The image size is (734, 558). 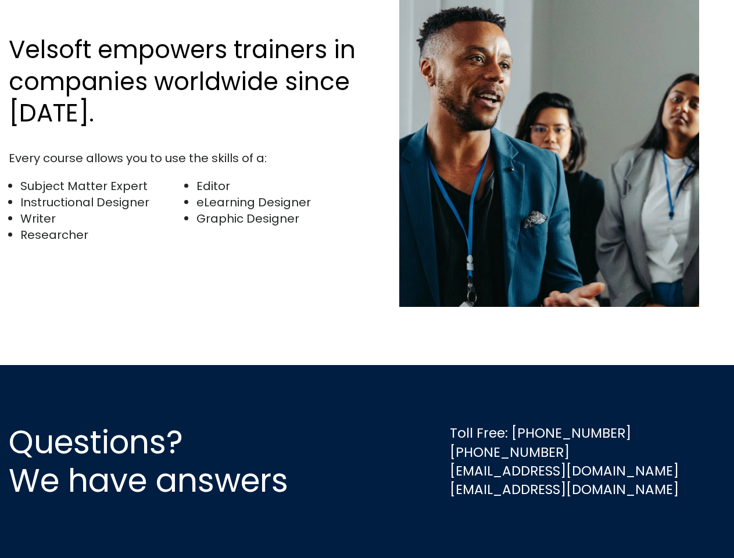 What do you see at coordinates (185, 158) in the screenshot?
I see `div: Every course allows you to use the skills of a:` at bounding box center [185, 158].